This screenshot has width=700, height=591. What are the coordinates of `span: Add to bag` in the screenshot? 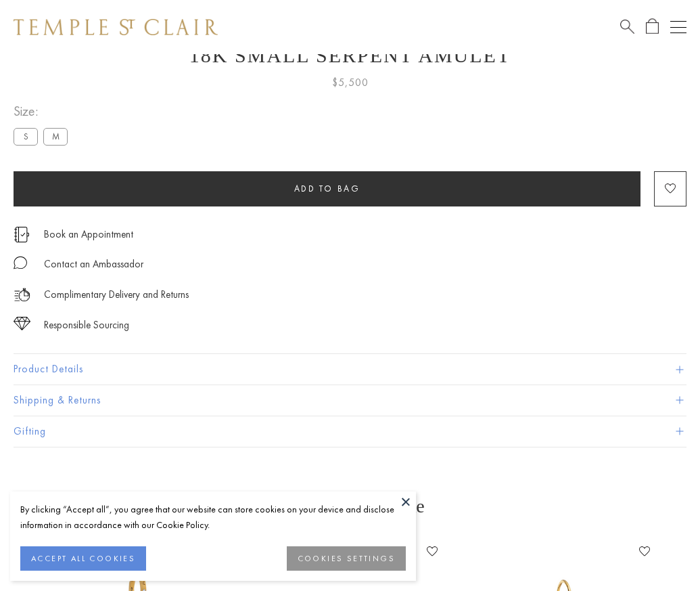 It's located at (327, 188).